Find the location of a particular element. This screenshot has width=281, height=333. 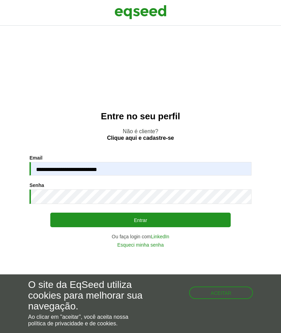

a: política de privacidade e de cookies is located at coordinates (72, 323).